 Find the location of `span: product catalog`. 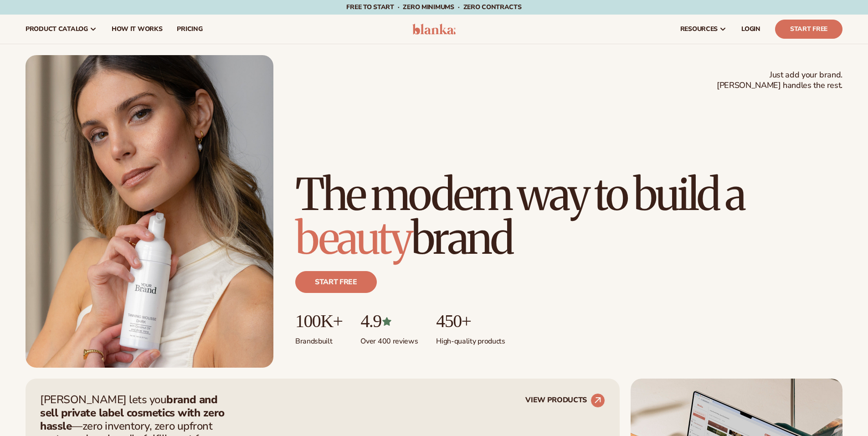

span: product catalog is located at coordinates (56, 29).